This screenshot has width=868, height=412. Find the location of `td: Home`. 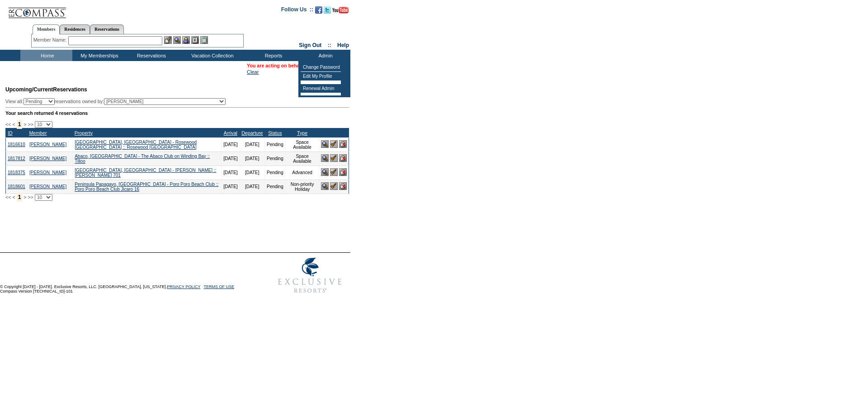

td: Home is located at coordinates (46, 55).